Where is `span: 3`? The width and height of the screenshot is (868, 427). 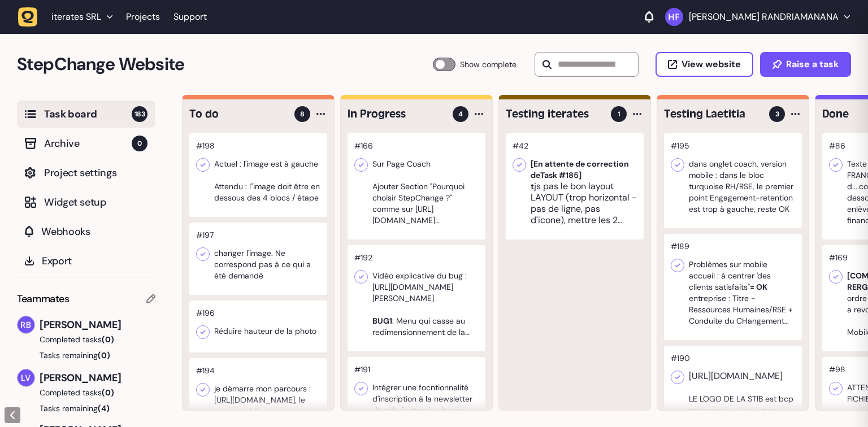
span: 3 is located at coordinates (778, 114).